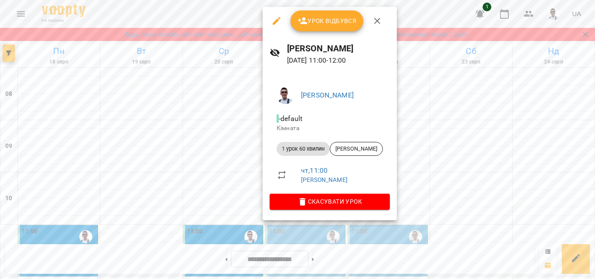 The height and width of the screenshot is (279, 595). I want to click on span: - default, so click(290, 119).